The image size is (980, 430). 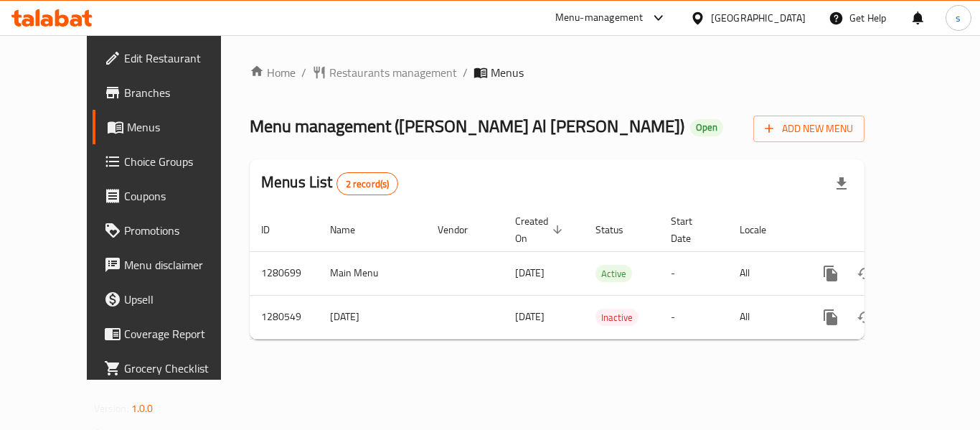 I want to click on nav: breadcrumb, so click(x=557, y=72).